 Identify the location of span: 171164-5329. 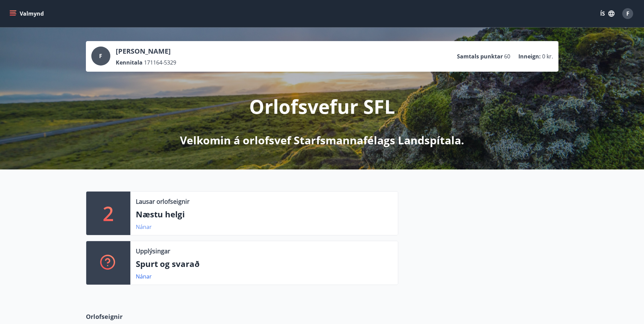
(160, 63).